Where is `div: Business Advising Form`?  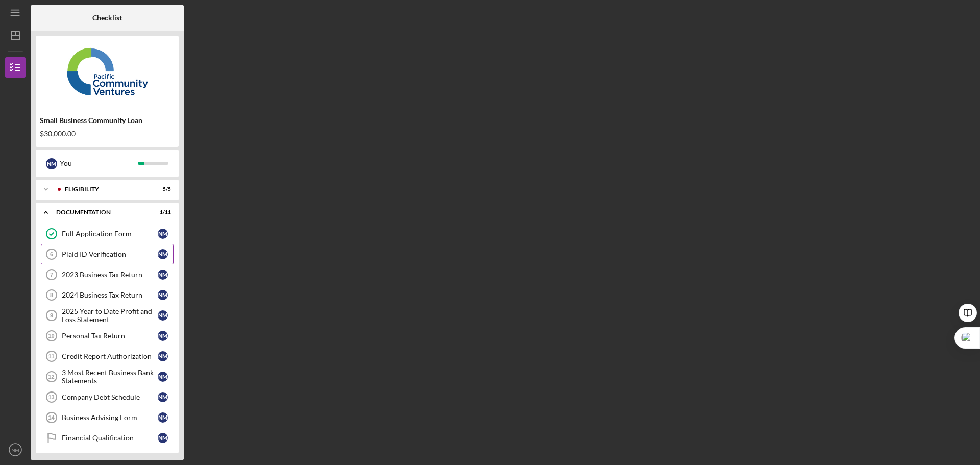
div: Business Advising Form is located at coordinates (110, 418).